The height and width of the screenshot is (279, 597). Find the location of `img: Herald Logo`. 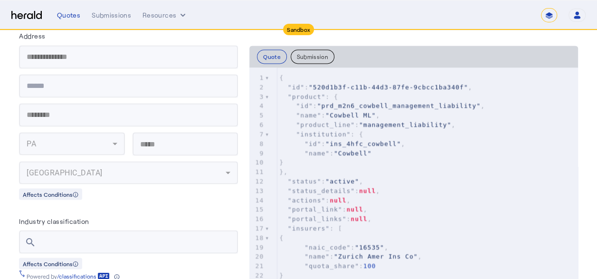

img: Herald Logo is located at coordinates (27, 15).